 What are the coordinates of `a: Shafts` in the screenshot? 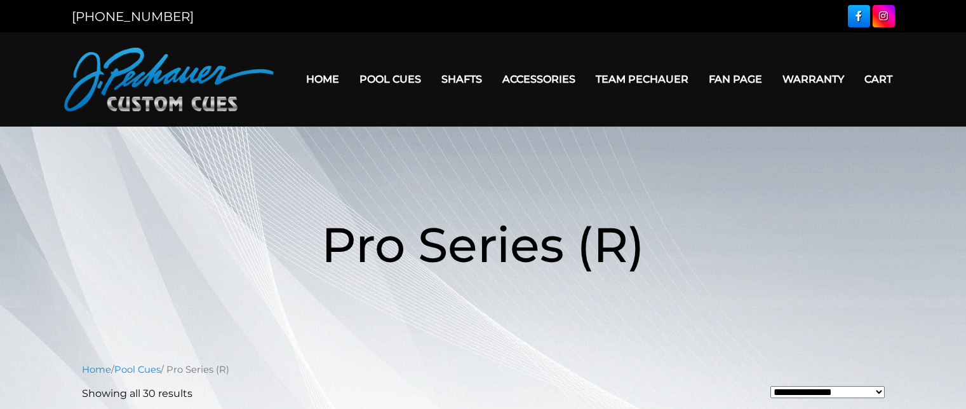 It's located at (462, 79).